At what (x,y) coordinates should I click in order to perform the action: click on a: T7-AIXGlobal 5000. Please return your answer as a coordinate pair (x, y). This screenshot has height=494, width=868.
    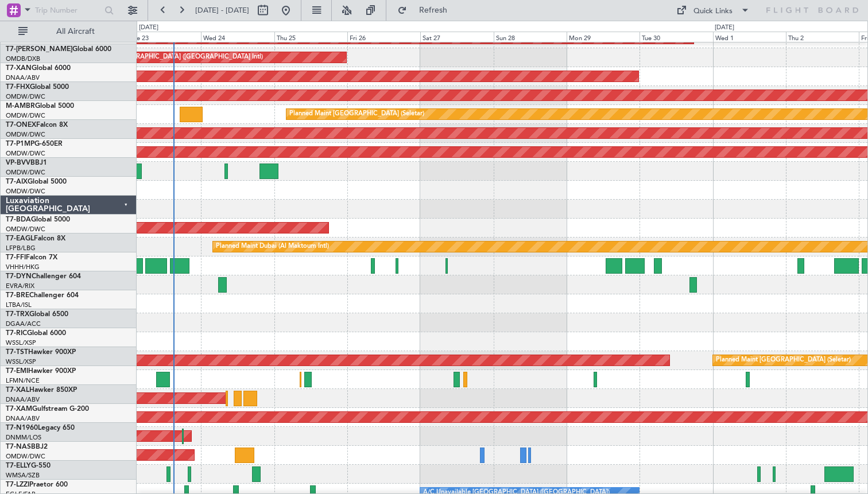
    Looking at the image, I should click on (36, 182).